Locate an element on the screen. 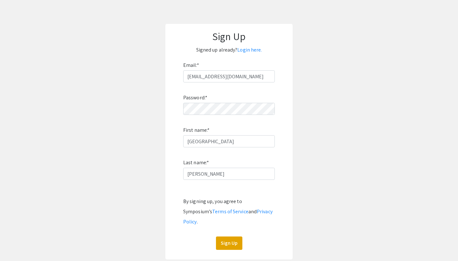 The image size is (458, 261). div: By signing up, you agree to Symposium’s and . is located at coordinates (229, 211).